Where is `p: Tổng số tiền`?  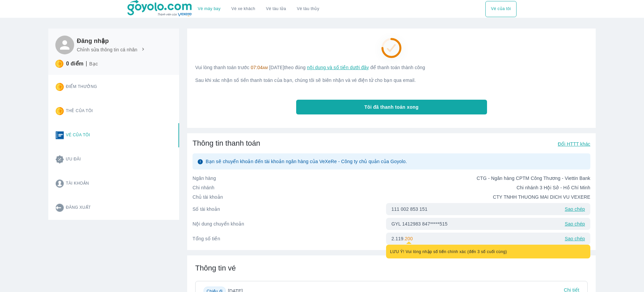
p: Tổng số tiền is located at coordinates (289, 239).